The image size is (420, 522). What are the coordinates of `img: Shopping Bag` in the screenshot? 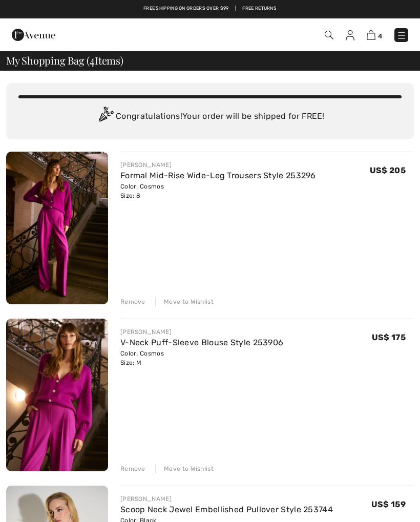 It's located at (371, 35).